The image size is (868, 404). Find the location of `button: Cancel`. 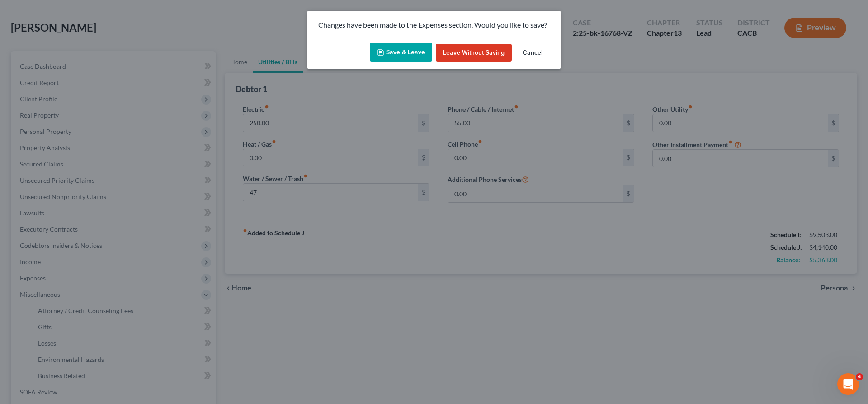

button: Cancel is located at coordinates (532, 53).